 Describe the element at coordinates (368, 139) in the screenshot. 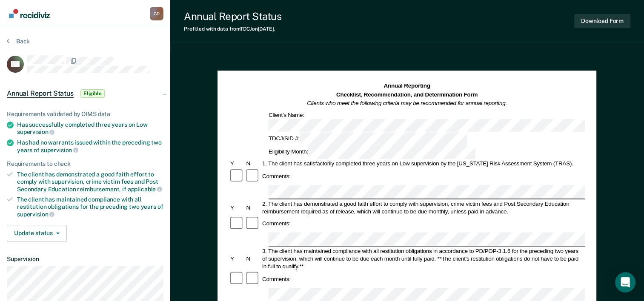

I see `div: TDCJ/SID #:` at that location.